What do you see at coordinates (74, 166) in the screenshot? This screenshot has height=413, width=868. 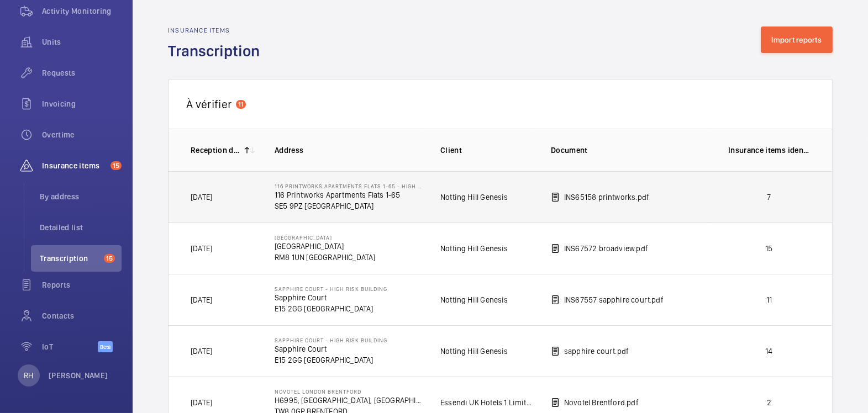 I see `span: Insurance items` at bounding box center [74, 166].